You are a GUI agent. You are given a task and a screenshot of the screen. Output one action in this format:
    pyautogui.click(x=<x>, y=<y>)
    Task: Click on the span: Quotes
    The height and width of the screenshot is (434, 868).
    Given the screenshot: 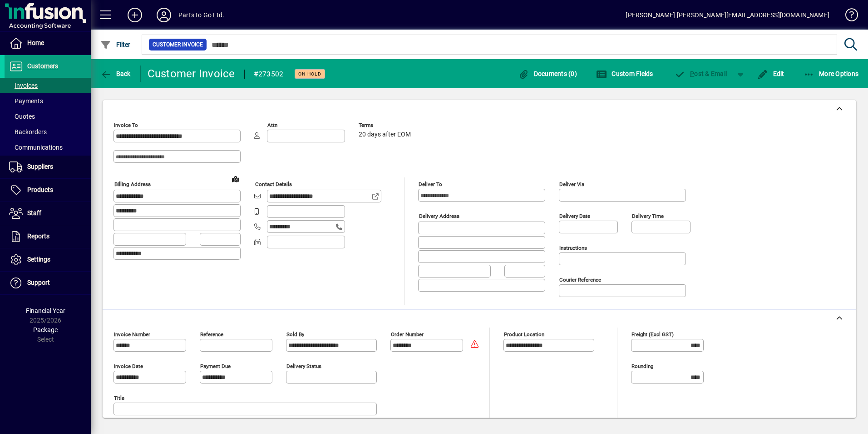 What is the action you would take?
    pyautogui.click(x=22, y=117)
    